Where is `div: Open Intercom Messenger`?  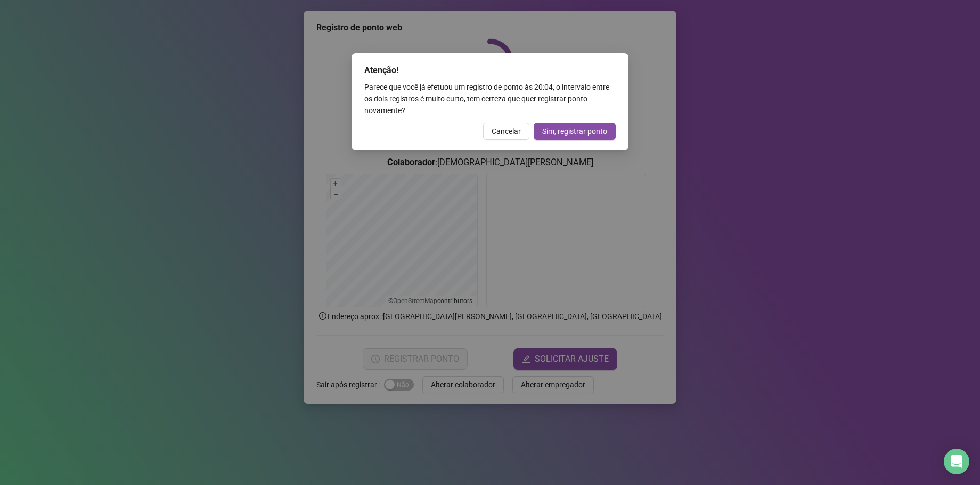
div: Open Intercom Messenger is located at coordinates (957, 461).